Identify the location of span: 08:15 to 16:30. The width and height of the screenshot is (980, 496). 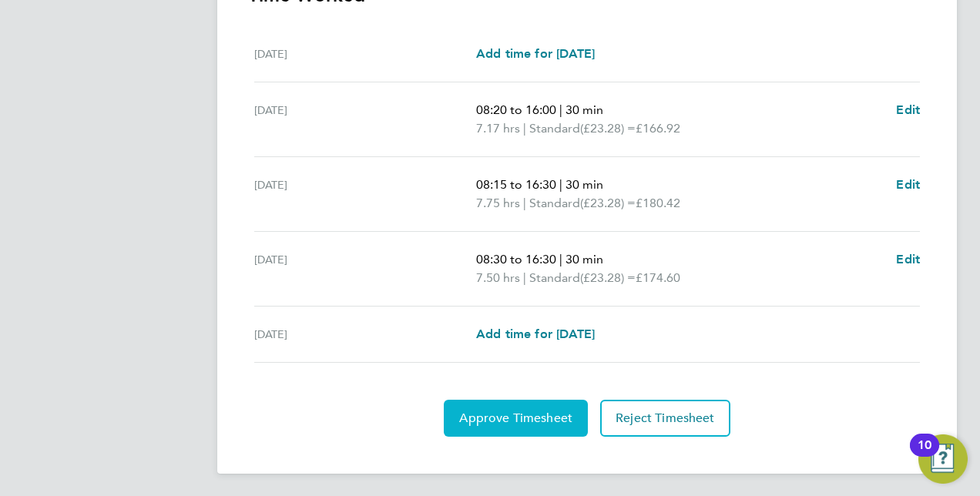
(516, 184).